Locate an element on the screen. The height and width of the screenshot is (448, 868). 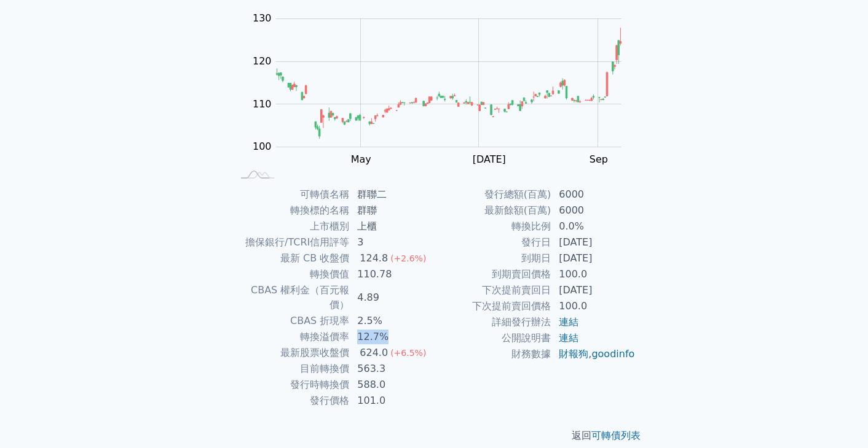
td: 110.78 is located at coordinates (392, 274).